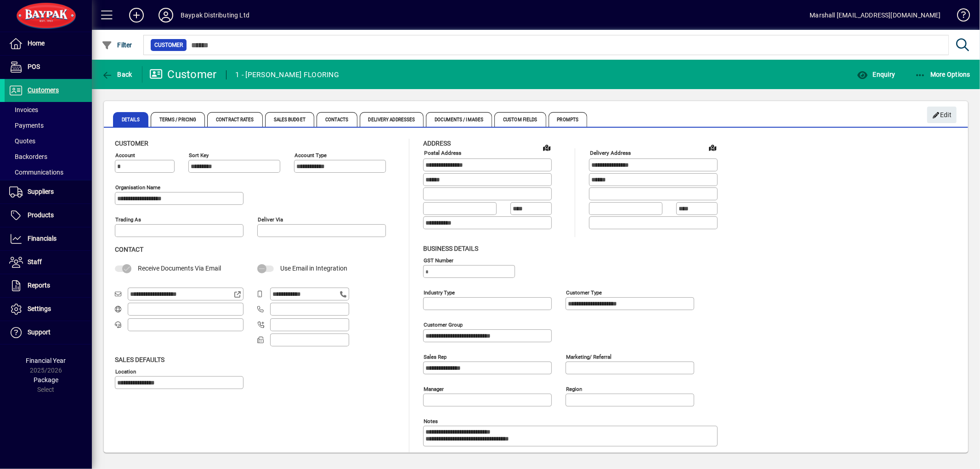 Image resolution: width=980 pixels, height=469 pixels. I want to click on a: Products, so click(48, 216).